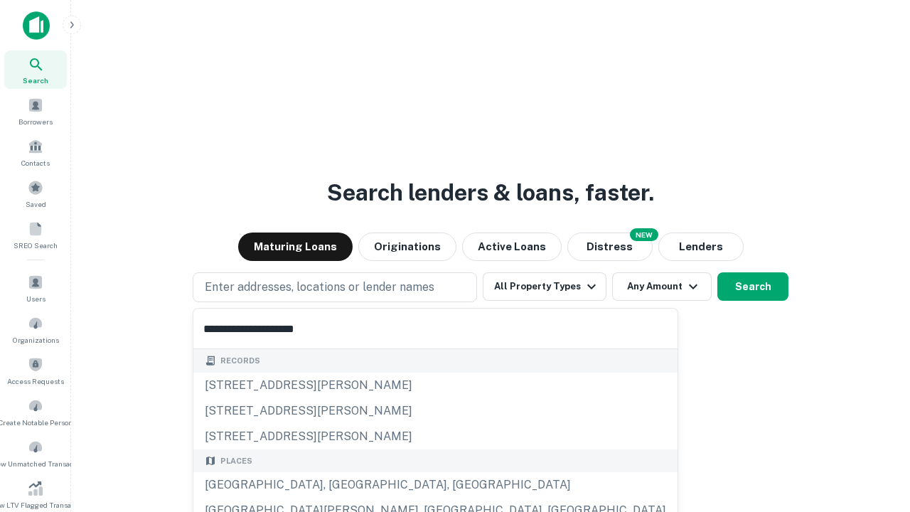  What do you see at coordinates (36, 122) in the screenshot?
I see `span: Borrowers` at bounding box center [36, 122].